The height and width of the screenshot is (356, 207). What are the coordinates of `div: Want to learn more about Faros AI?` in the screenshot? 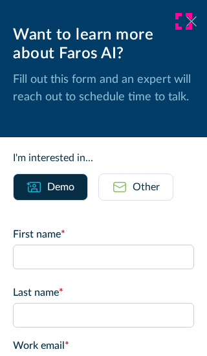 It's located at (104, 45).